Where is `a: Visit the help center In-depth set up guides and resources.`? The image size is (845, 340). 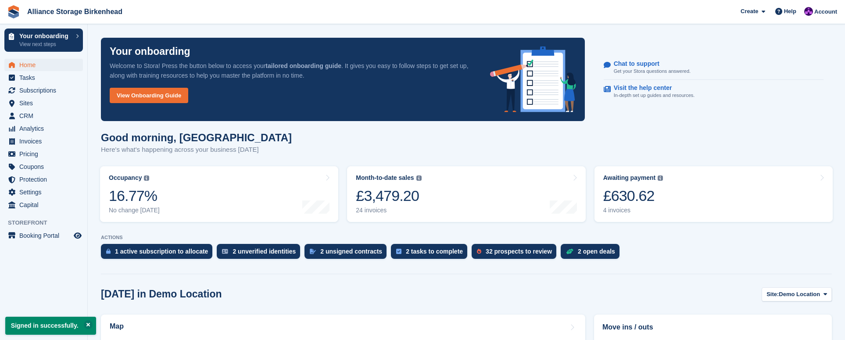
a: Visit the help center In-depth set up guides and resources. is located at coordinates (714, 92).